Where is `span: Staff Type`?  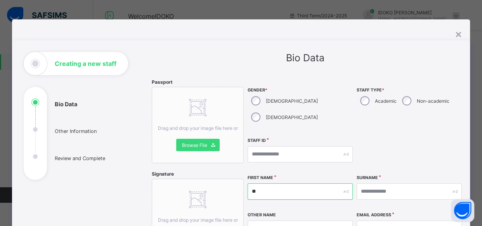 span: Staff Type is located at coordinates (409, 90).